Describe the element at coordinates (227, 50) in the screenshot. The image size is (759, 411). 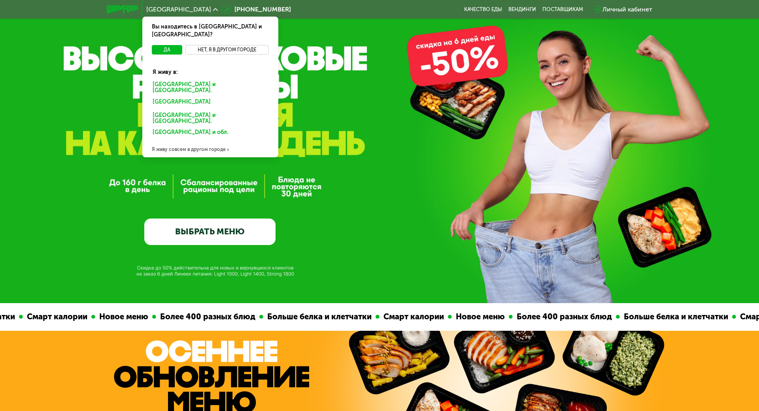
I see `button: Нет, я в другом городе` at that location.